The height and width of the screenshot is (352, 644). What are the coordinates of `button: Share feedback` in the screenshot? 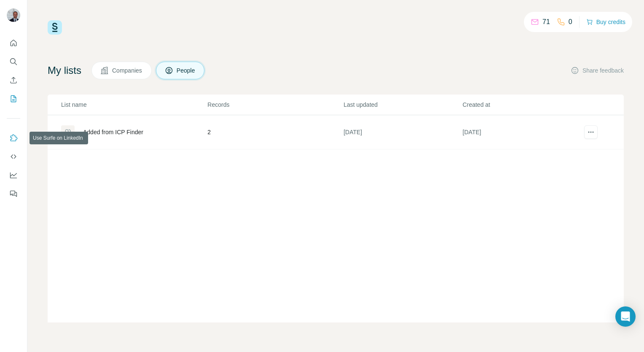 It's located at (597, 71).